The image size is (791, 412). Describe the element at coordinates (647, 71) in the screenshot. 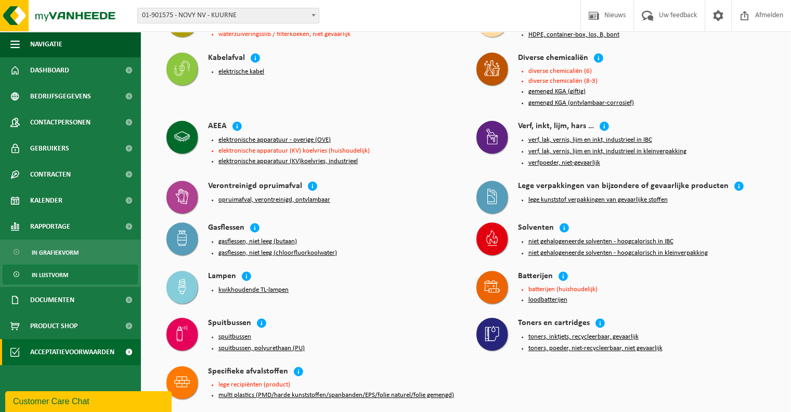

I see `li: diverse chemicaliën (6)` at that location.